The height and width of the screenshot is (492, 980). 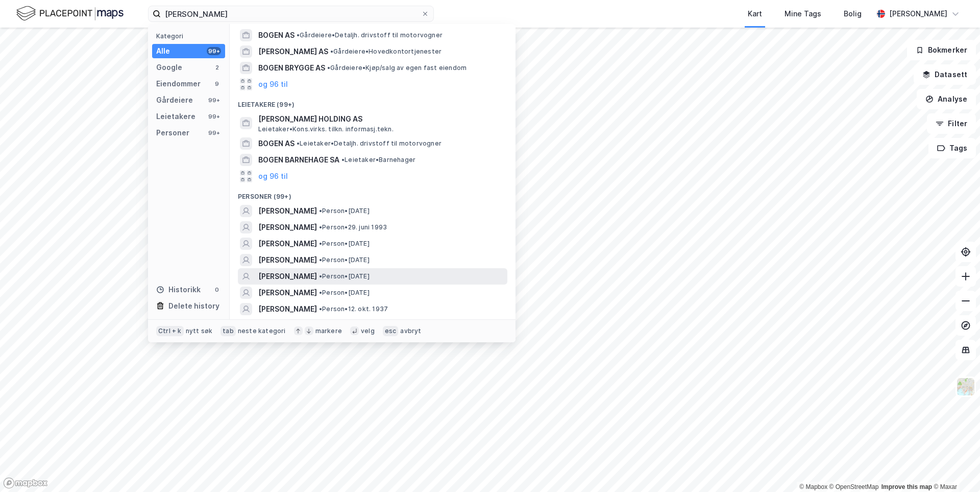 I want to click on span: Person • 12. okt. 1937, so click(x=354, y=309).